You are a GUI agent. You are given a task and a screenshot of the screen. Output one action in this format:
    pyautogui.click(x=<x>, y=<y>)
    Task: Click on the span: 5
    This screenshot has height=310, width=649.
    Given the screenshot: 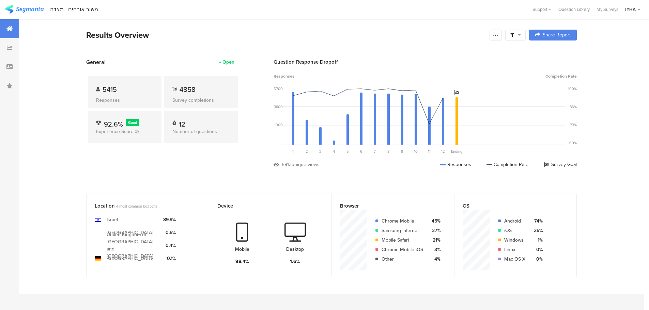 What is the action you would take?
    pyautogui.click(x=348, y=152)
    